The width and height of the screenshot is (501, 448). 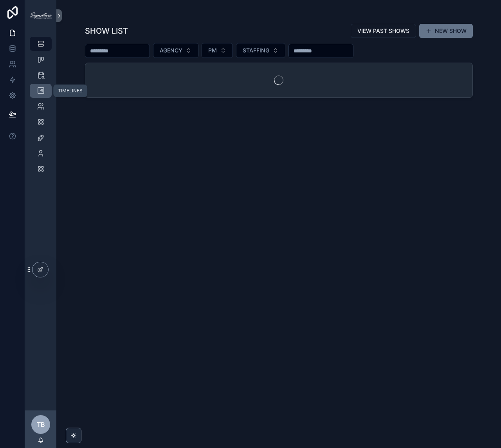 What do you see at coordinates (171, 51) in the screenshot?
I see `span: AGENCY` at bounding box center [171, 51].